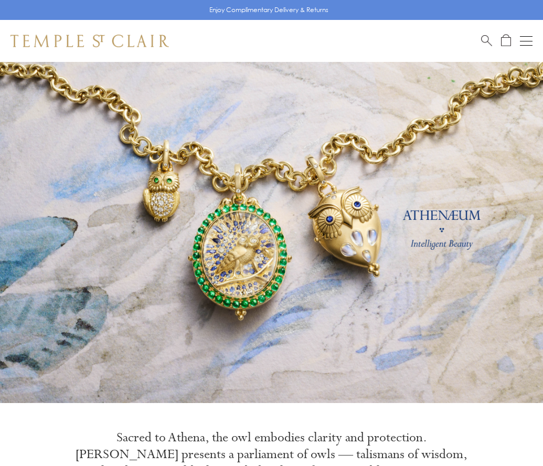 This screenshot has width=543, height=466. I want to click on button: Open navigation, so click(527, 41).